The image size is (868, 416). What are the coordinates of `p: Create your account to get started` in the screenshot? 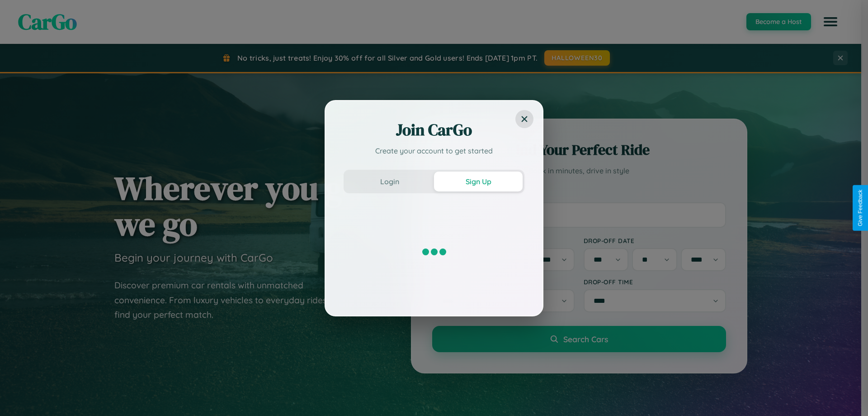 It's located at (434, 151).